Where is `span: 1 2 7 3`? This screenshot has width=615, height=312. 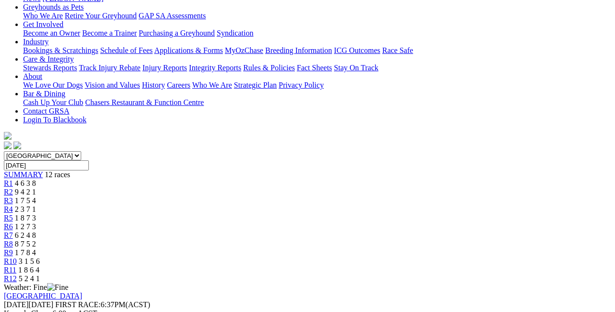 span: 1 2 7 3 is located at coordinates (25, 226).